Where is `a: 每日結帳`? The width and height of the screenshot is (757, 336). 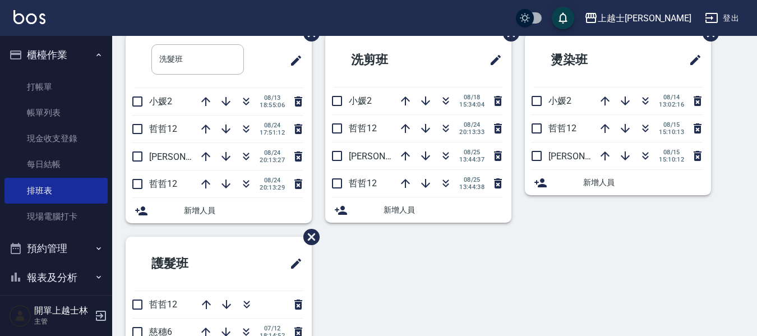
a: 每日結帳 is located at coordinates (56, 164).